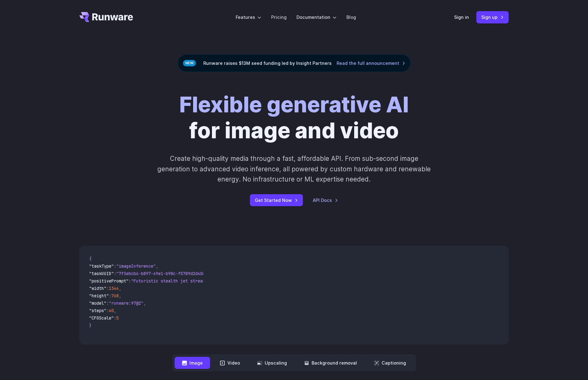 The image size is (588, 380). What do you see at coordinates (98, 303) in the screenshot?
I see `span: "model"` at bounding box center [98, 303].